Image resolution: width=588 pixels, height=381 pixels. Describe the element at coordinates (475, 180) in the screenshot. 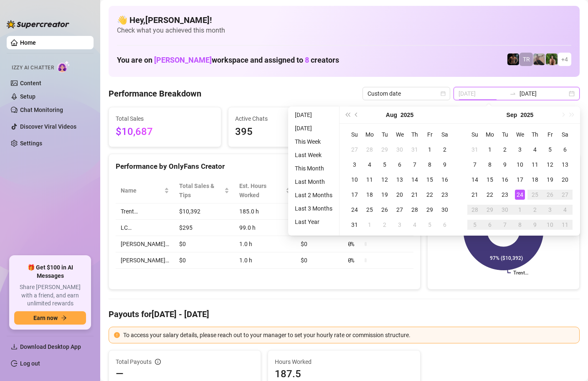

I see `div: 14` at that location.